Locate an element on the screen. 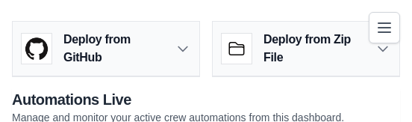 This screenshot has height=122, width=412. h3: Deploy from Zip File is located at coordinates (313, 49).